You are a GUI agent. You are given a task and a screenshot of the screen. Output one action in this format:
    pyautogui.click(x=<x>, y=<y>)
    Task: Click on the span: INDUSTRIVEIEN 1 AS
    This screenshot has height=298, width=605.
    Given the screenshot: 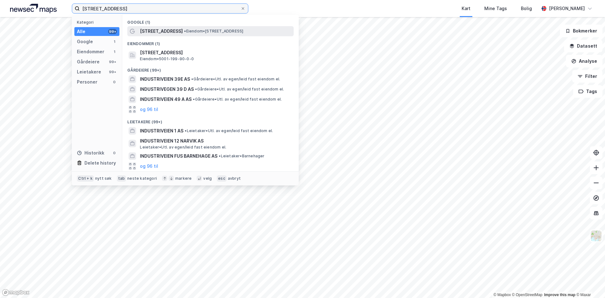 What is the action you would take?
    pyautogui.click(x=162, y=131)
    